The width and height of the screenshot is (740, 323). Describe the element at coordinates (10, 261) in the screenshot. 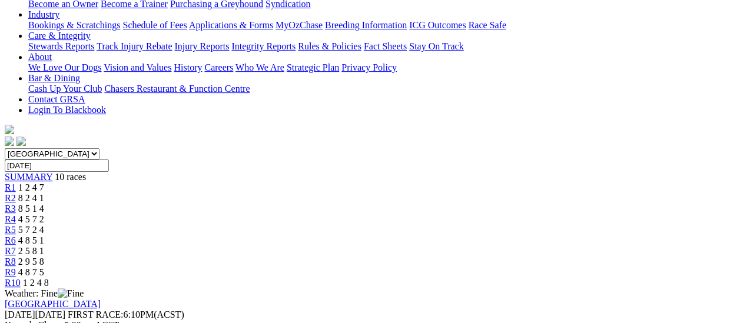

I see `span: R8` at that location.